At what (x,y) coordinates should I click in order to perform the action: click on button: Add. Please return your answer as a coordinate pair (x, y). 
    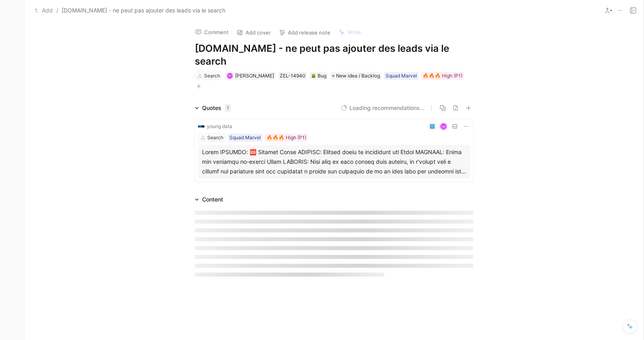
    Looking at the image, I should click on (43, 11).